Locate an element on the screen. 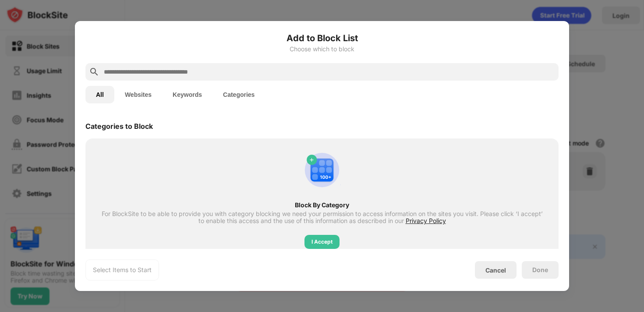 The width and height of the screenshot is (644, 312). img: category-add.svg is located at coordinates (322, 170).